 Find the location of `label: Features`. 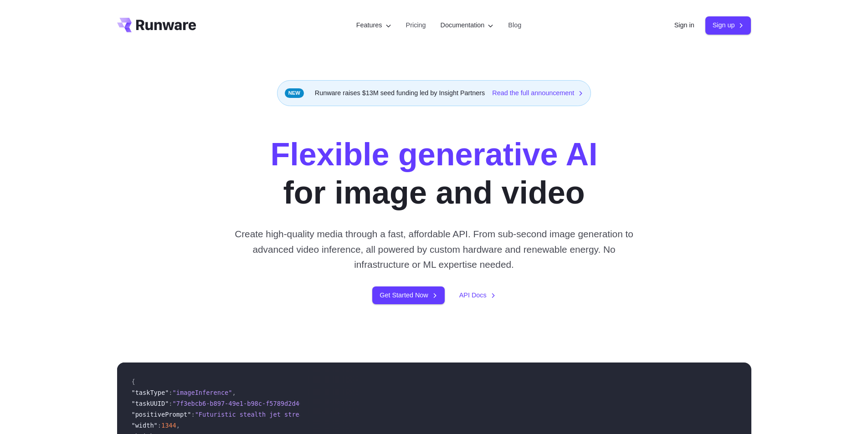

label: Features is located at coordinates (373, 25).